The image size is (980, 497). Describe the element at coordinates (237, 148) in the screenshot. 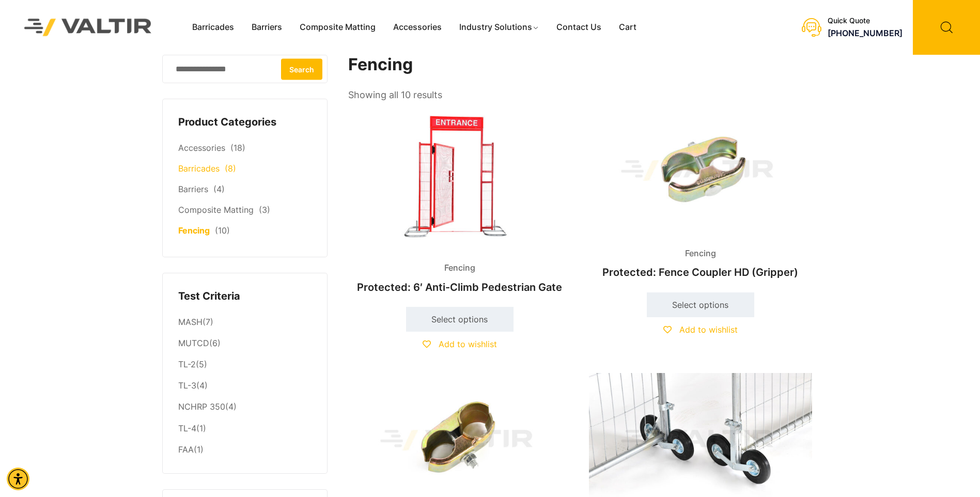

I see `span: (18)` at that location.